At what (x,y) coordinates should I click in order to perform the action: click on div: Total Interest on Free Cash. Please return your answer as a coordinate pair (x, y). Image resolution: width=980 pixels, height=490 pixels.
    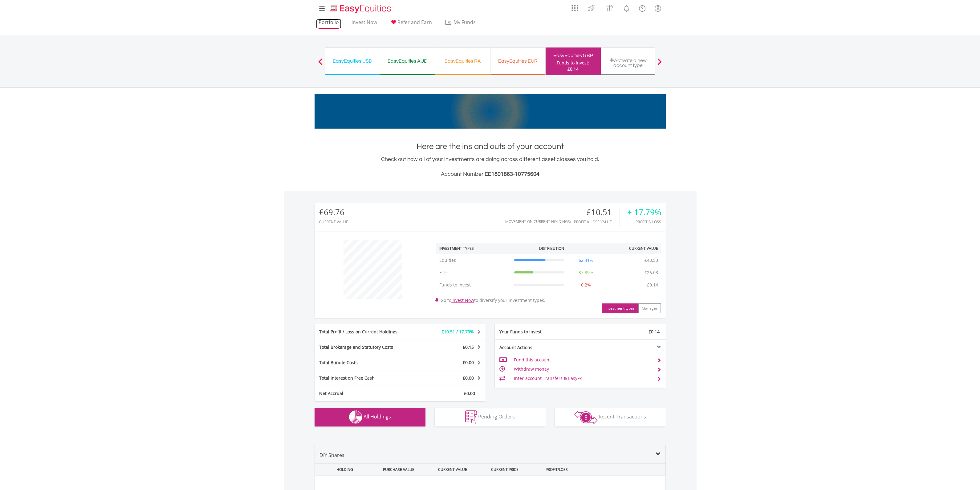
    Looking at the image, I should click on (365, 378).